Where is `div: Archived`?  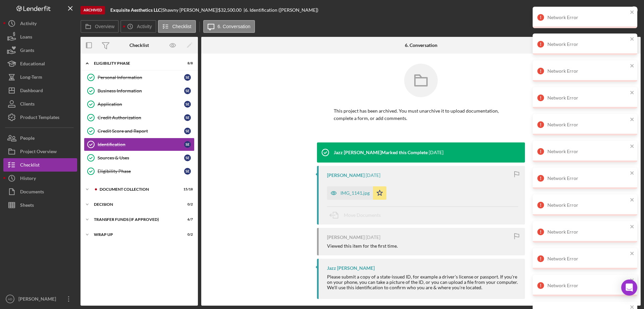 div: Archived is located at coordinates (93, 10).